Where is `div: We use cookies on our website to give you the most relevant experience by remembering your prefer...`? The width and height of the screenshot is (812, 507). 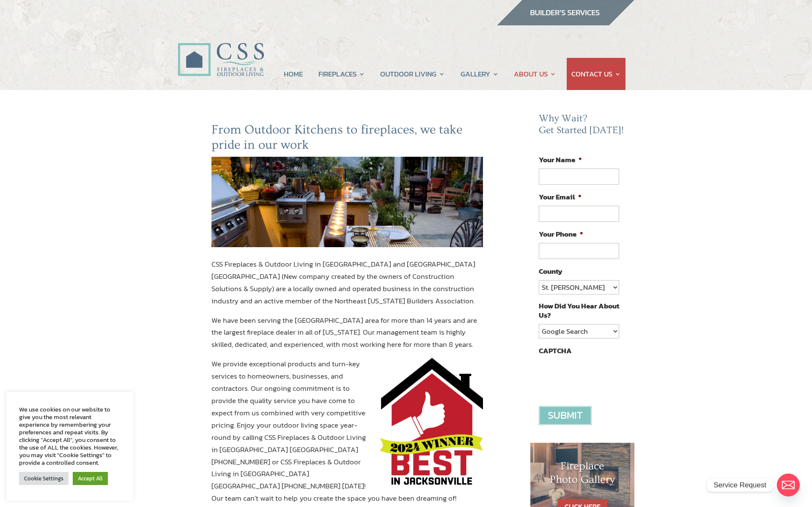 div: We use cookies on our website to give you the most relevant experience by remembering your prefer... is located at coordinates (70, 436).